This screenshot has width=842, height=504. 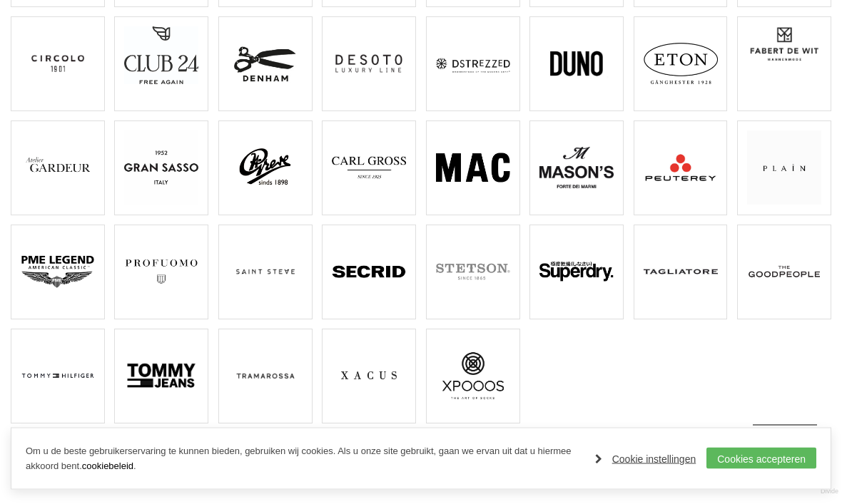 What do you see at coordinates (473, 64) in the screenshot?
I see `a: Dstrezzed` at bounding box center [473, 64].